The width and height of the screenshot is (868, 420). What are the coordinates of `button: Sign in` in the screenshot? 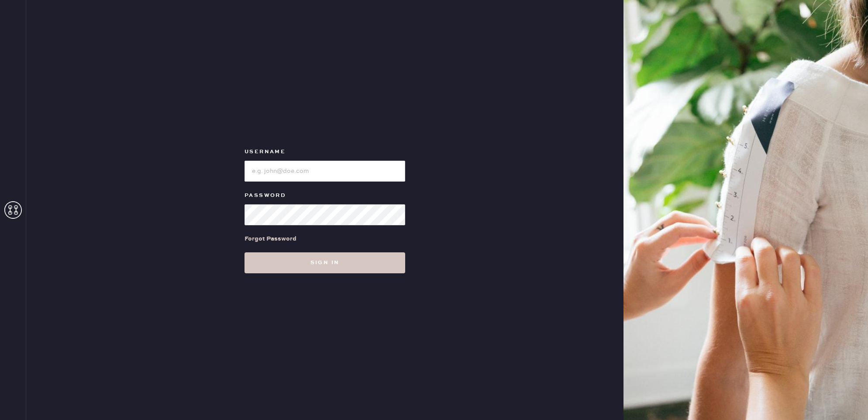 It's located at (325, 263).